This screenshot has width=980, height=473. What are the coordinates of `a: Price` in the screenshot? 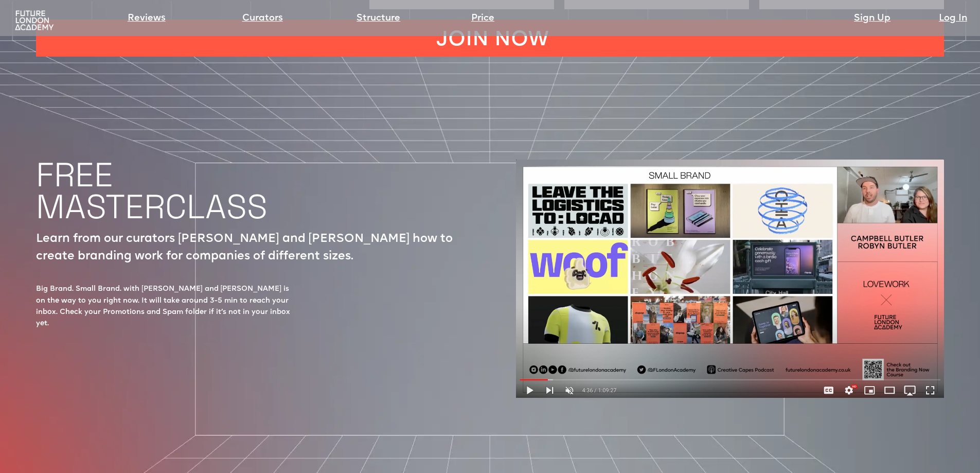 It's located at (483, 19).